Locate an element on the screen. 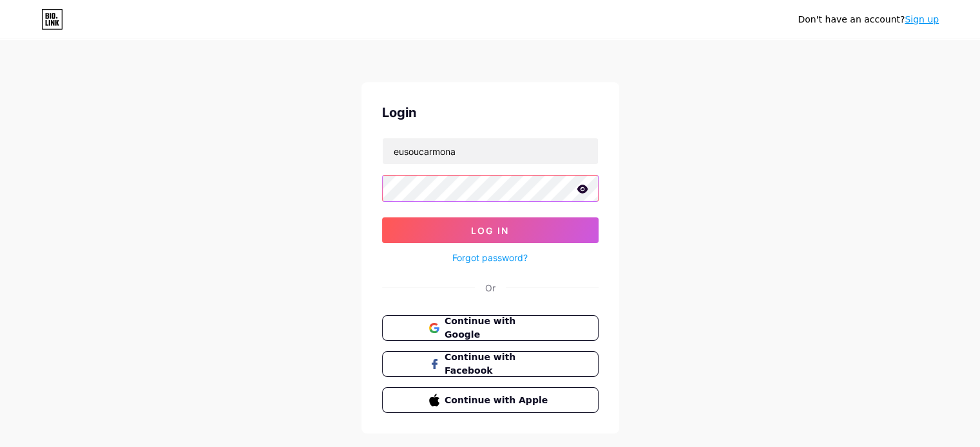 The width and height of the screenshot is (980, 447). a: Sign up is located at coordinates (922, 19).